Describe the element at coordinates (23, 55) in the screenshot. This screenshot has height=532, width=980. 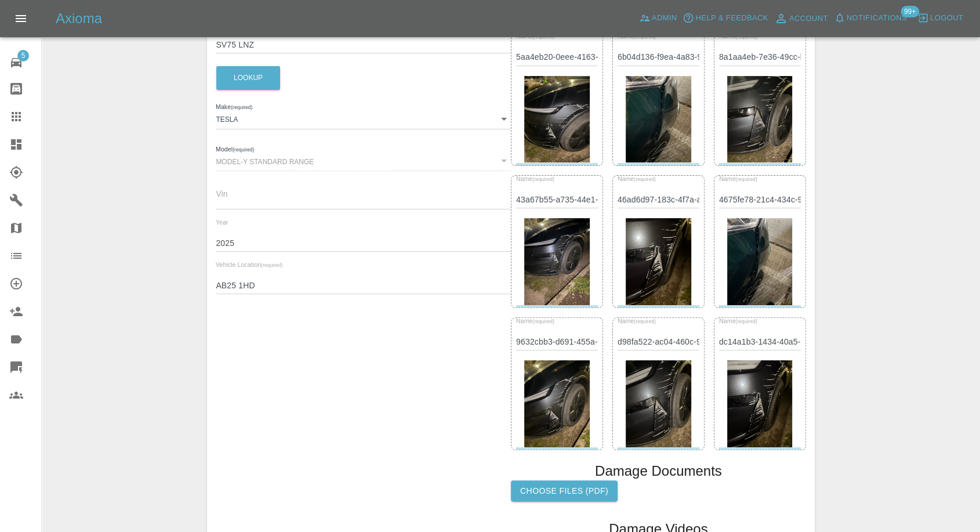
I see `span: 5` at that location.